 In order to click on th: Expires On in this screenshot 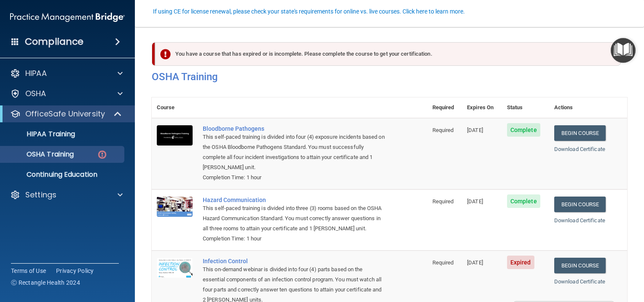, I will do `click(482, 107)`.